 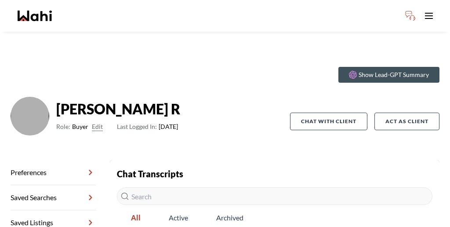 I want to click on span: Last Logged In:, so click(x=137, y=126).